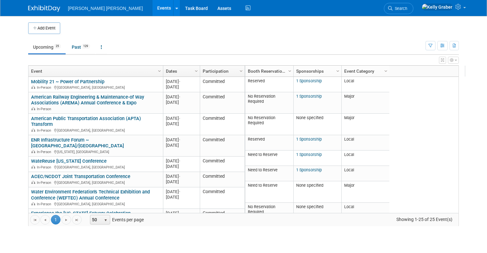 The image size is (487, 253). What do you see at coordinates (44, 28) in the screenshot?
I see `button: Add Event` at bounding box center [44, 28].